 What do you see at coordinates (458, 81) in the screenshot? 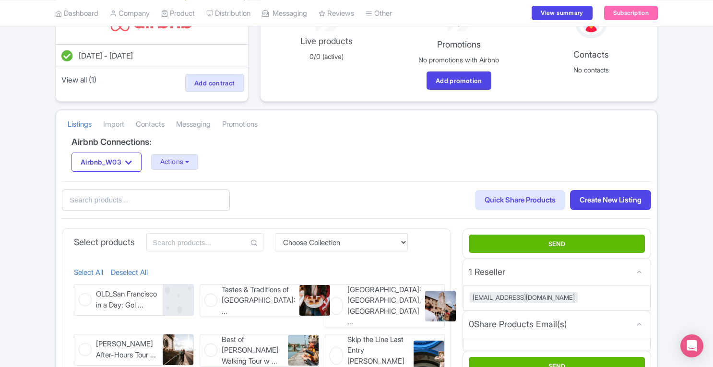
I see `a: Add promotion` at bounding box center [458, 81].